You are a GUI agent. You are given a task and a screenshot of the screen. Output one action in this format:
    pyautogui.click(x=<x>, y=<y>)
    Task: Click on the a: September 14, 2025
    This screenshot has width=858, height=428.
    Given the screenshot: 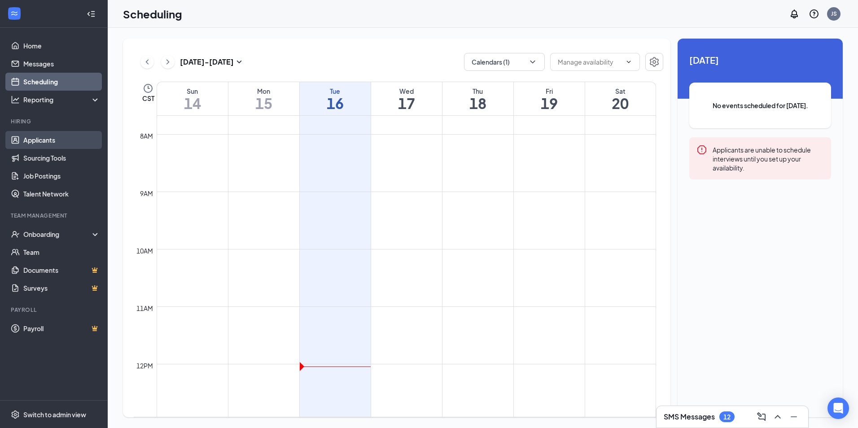 What is the action you would take?
    pyautogui.click(x=192, y=99)
    